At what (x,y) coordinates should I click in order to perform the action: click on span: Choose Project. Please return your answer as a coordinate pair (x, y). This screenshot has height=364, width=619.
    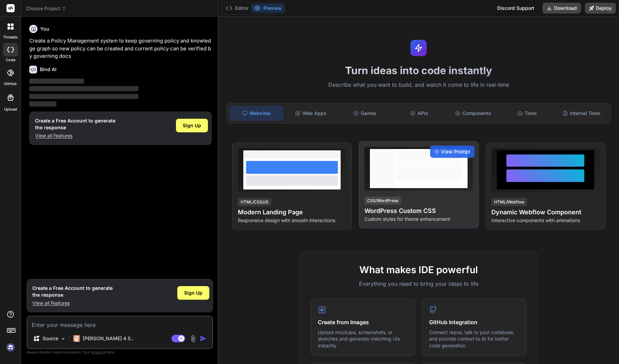
    Looking at the image, I should click on (46, 8).